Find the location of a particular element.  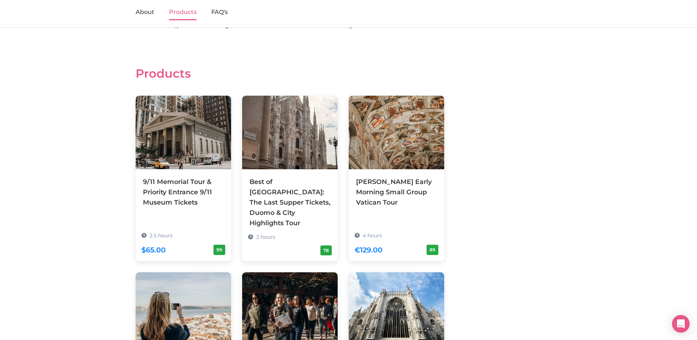

img: Pristine Sistine Early Morning Small Group Vatican Tour is located at coordinates (397, 132).